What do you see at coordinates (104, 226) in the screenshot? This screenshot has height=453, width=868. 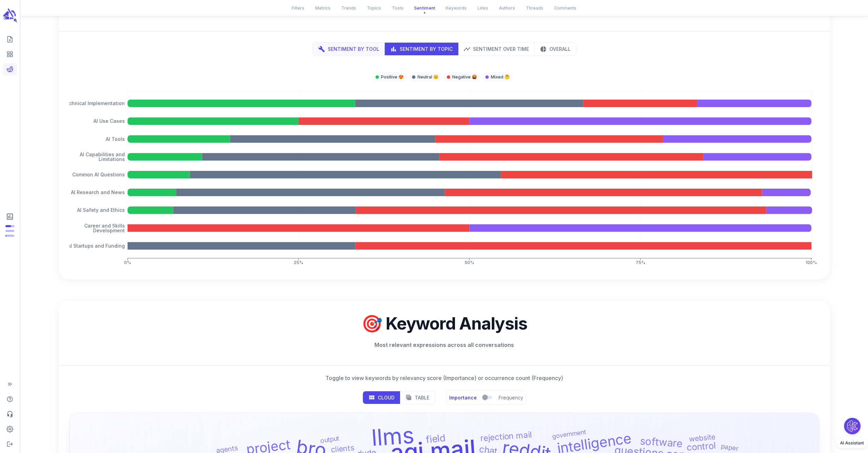 I see `tspan: Career and Skills` at bounding box center [104, 226].